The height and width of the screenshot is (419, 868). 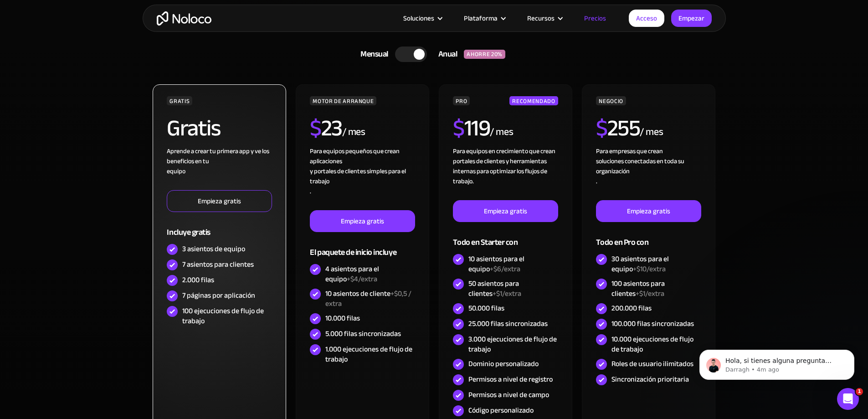 What do you see at coordinates (533, 101) in the screenshot?
I see `font: RECOMENDADO` at bounding box center [533, 101].